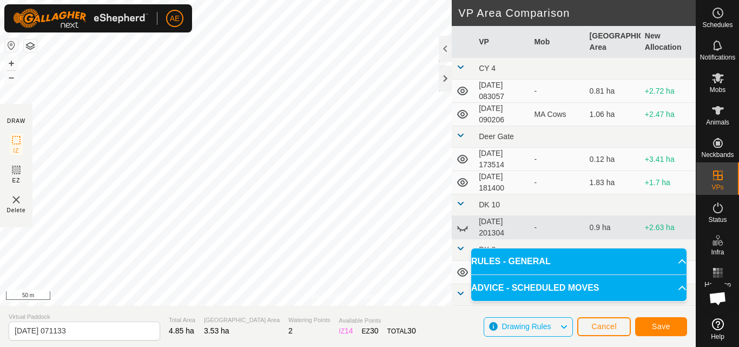 Image resolution: width=739 pixels, height=347 pixels. Describe the element at coordinates (487, 68) in the screenshot. I see `span: CY 4` at that location.